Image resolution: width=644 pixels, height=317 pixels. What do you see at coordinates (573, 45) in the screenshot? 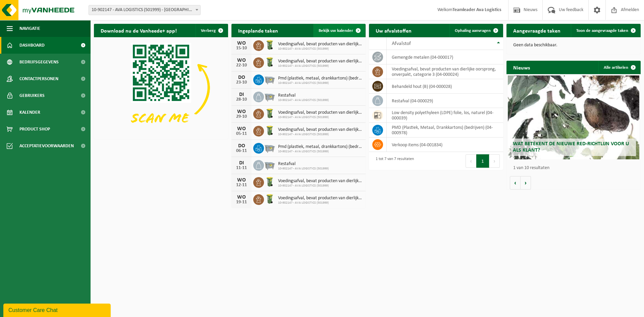
I see `p: Geen data beschikbaar.` at bounding box center [573, 45].